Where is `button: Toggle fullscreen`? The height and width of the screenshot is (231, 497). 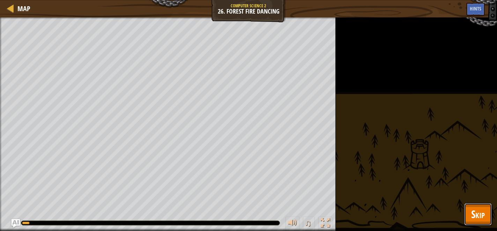
button: Toggle fullscreen is located at coordinates (325, 224).